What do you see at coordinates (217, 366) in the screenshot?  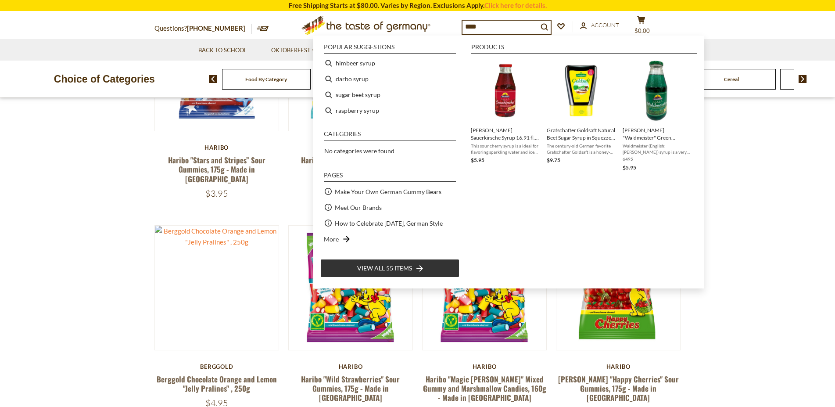 I see `div: Berggold` at bounding box center [217, 366].